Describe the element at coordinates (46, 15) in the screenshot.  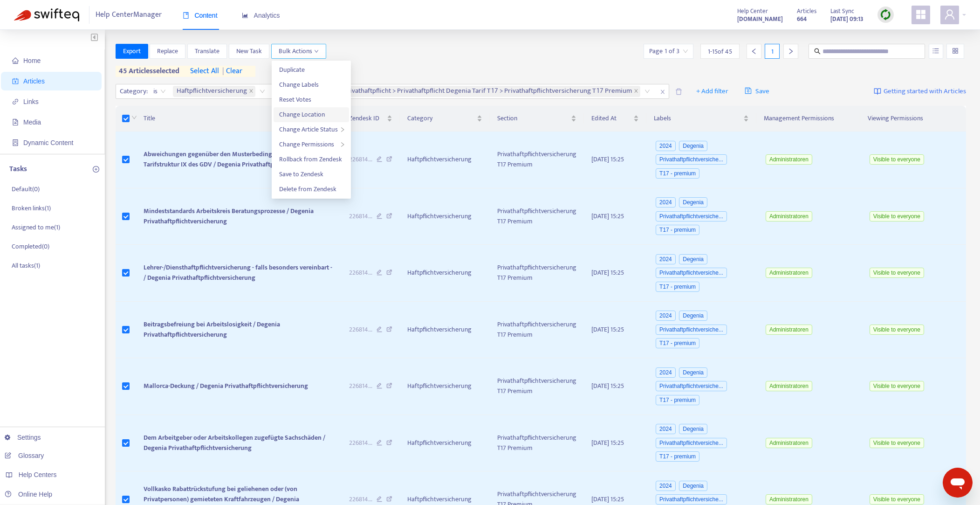
I see `img: Swifteq` at that location.